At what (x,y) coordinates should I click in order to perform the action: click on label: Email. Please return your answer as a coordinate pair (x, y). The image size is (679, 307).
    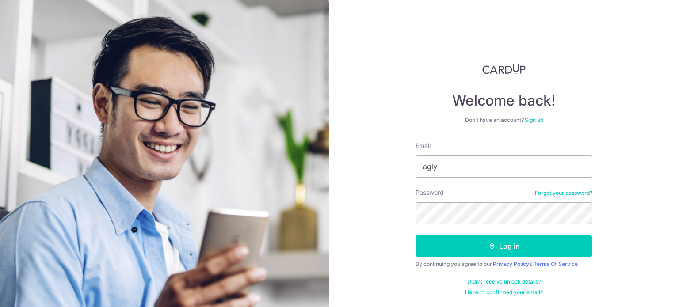
    Looking at the image, I should click on (423, 146).